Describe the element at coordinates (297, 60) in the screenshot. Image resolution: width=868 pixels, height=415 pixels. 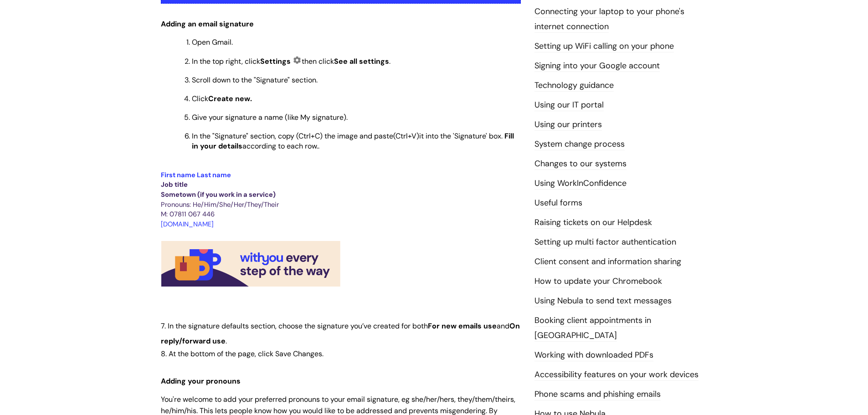
I see `img: Settings` at that location.